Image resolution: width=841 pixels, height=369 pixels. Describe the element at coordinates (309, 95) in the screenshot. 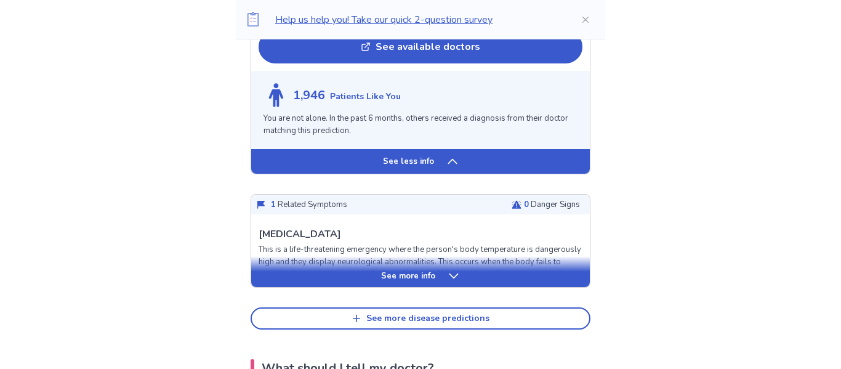

I see `p: 1,946` at that location.